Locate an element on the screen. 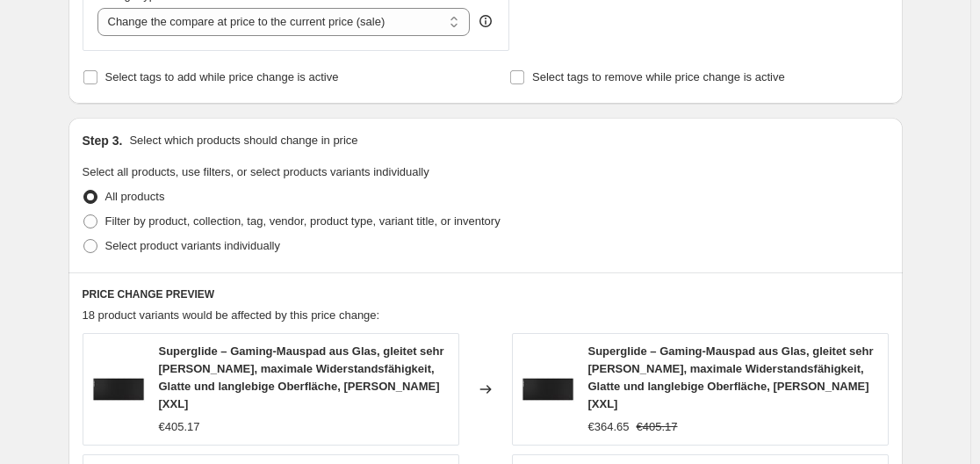 This screenshot has height=464, width=980. span: Select tags to remove while price change is active is located at coordinates (659, 76).